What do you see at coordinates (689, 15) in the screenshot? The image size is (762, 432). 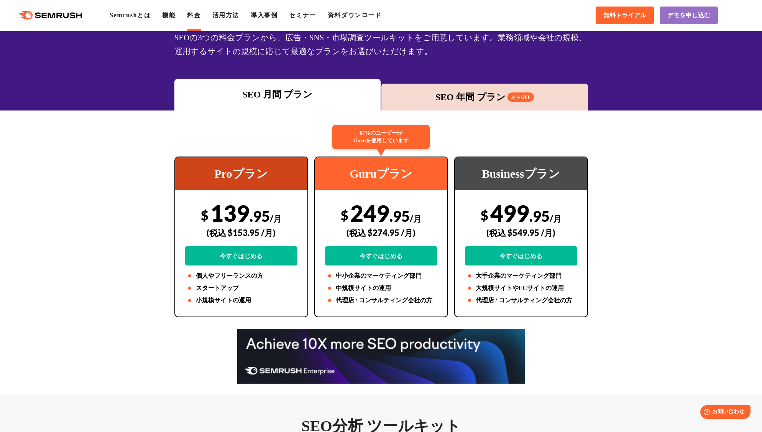 I see `a: デモを申し込む` at bounding box center [689, 15].